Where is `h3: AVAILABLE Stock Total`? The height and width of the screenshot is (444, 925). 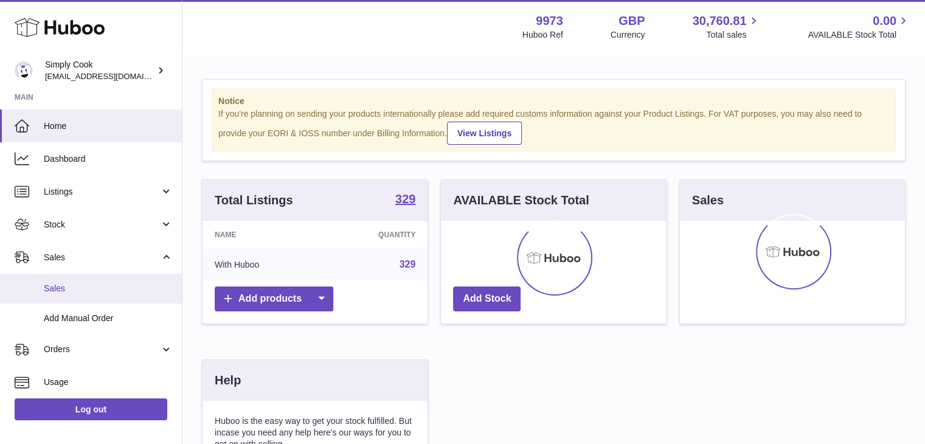
h3: AVAILABLE Stock Total is located at coordinates (520, 200).